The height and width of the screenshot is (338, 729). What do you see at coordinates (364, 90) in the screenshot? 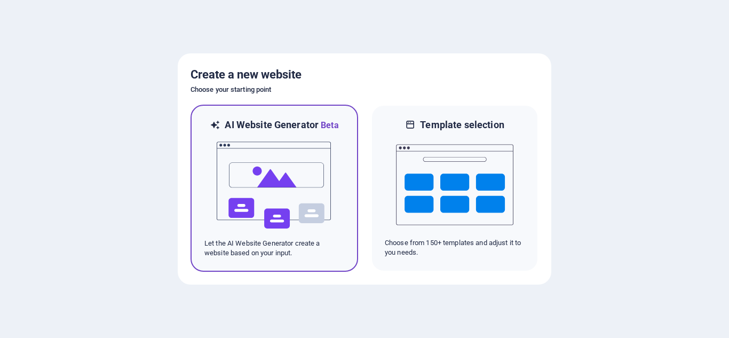
I see `h6: Choose your starting point` at bounding box center [364, 90].